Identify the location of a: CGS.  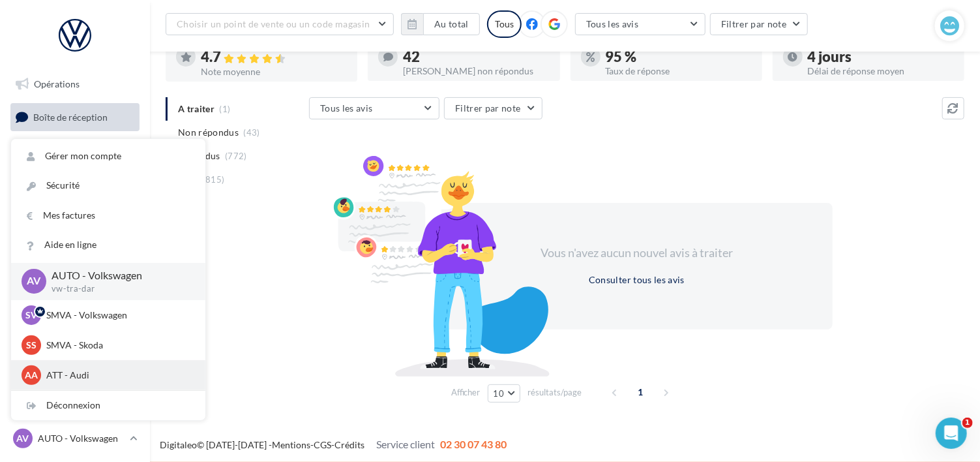
(322, 444).